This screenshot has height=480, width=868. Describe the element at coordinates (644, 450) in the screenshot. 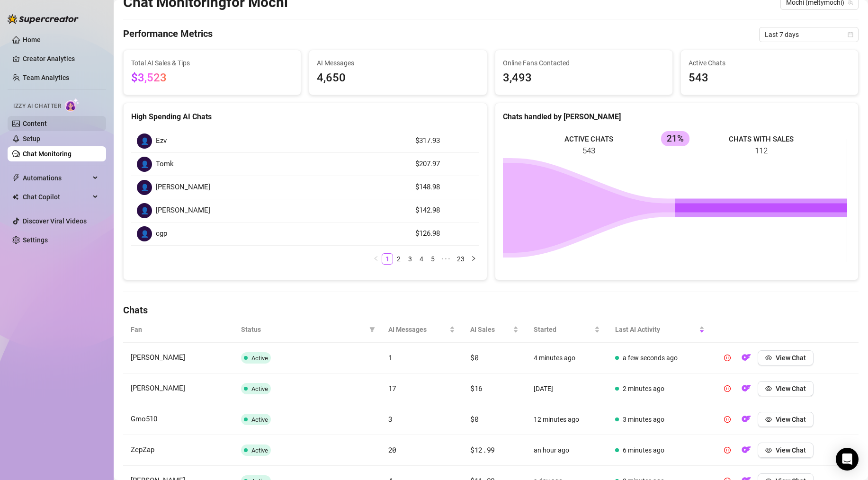

I see `span: 6 minutes ago` at that location.